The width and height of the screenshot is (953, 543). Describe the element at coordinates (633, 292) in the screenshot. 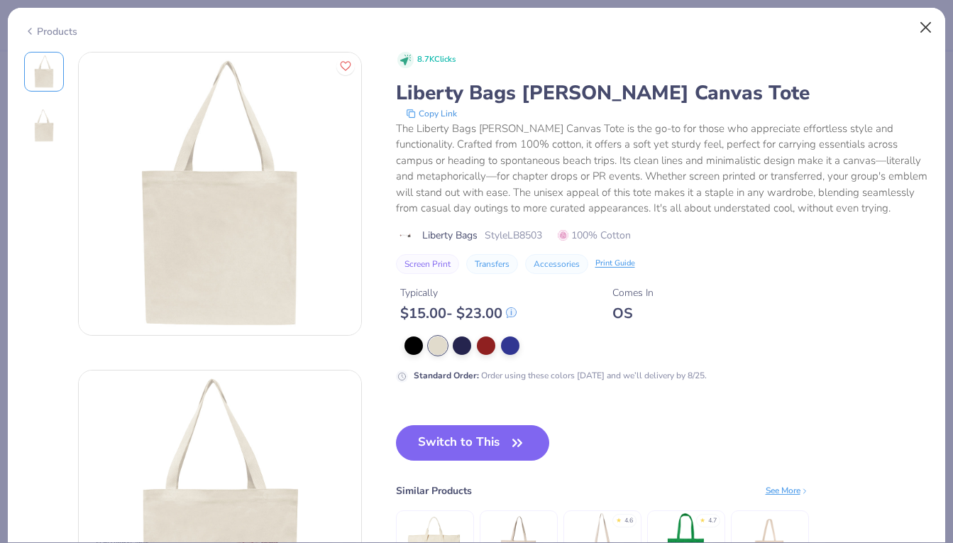

I see `div: Comes In` at that location.